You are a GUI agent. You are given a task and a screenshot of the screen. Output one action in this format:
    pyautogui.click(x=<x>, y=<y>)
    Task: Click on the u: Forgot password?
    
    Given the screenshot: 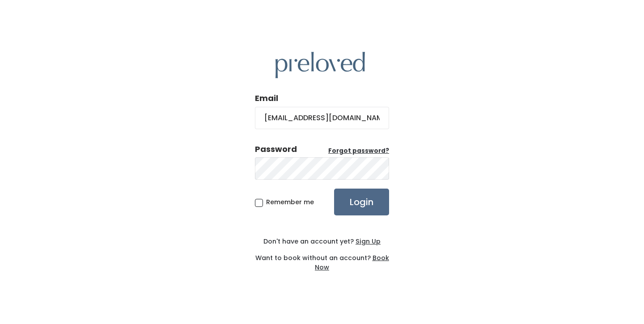 What is the action you would take?
    pyautogui.click(x=359, y=151)
    